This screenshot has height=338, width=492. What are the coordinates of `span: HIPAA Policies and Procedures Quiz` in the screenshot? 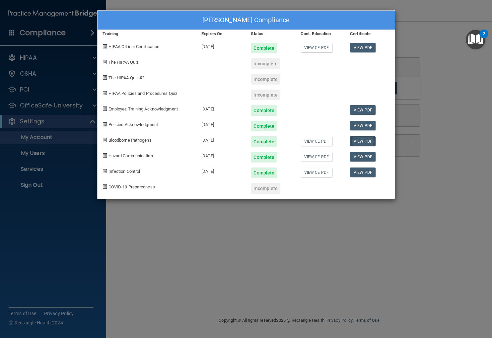 It's located at (143, 93).